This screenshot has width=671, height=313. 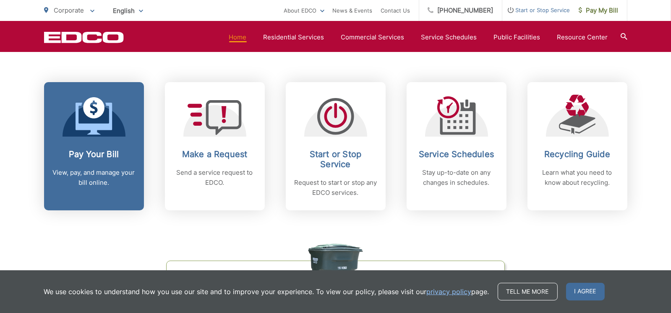 I want to click on p: Request to start or stop any EDCO services., so click(x=336, y=188).